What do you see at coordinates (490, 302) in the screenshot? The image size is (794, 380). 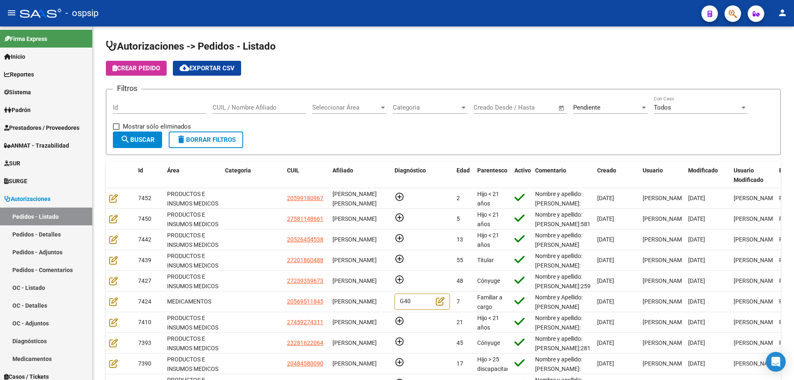 I see `span: Familiar a cargo` at bounding box center [490, 302].